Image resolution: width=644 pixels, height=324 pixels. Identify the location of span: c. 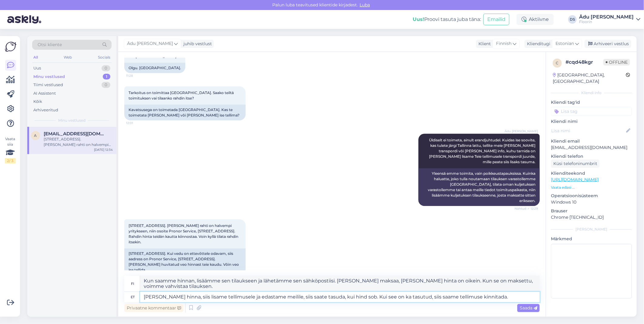
(557, 63).